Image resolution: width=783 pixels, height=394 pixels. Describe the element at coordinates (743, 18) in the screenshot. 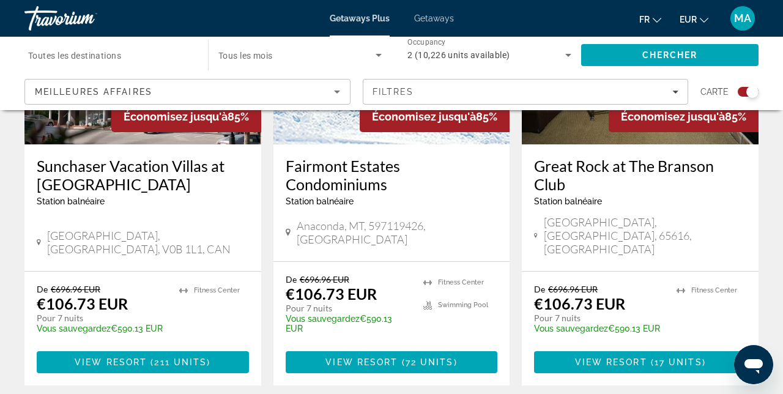

I see `button: User Menu` at that location.